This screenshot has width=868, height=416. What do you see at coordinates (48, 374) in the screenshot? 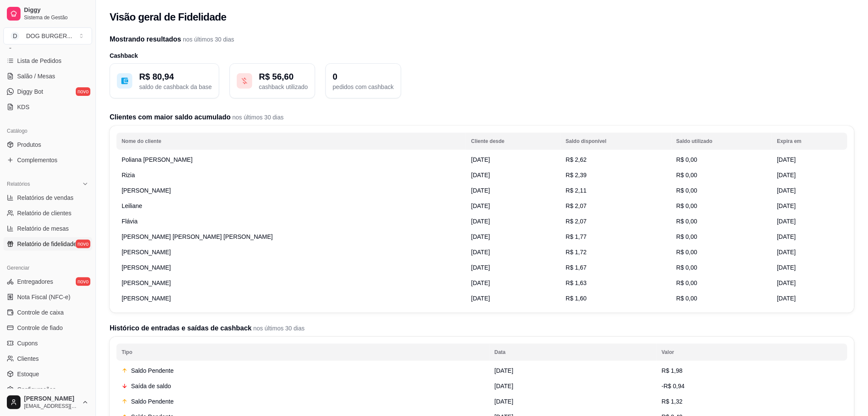
I see `a: Estoque` at bounding box center [48, 374].